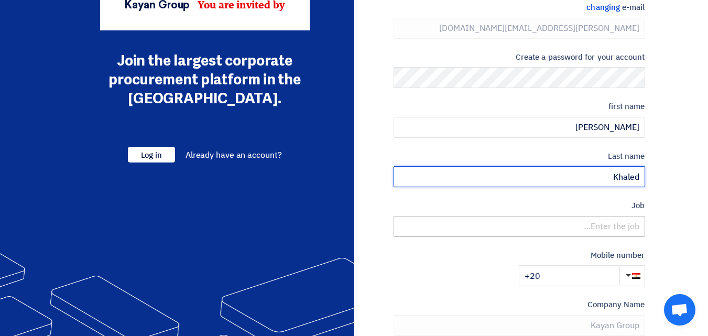  What do you see at coordinates (637, 205) in the screenshot?
I see `font: Job` at bounding box center [637, 205].